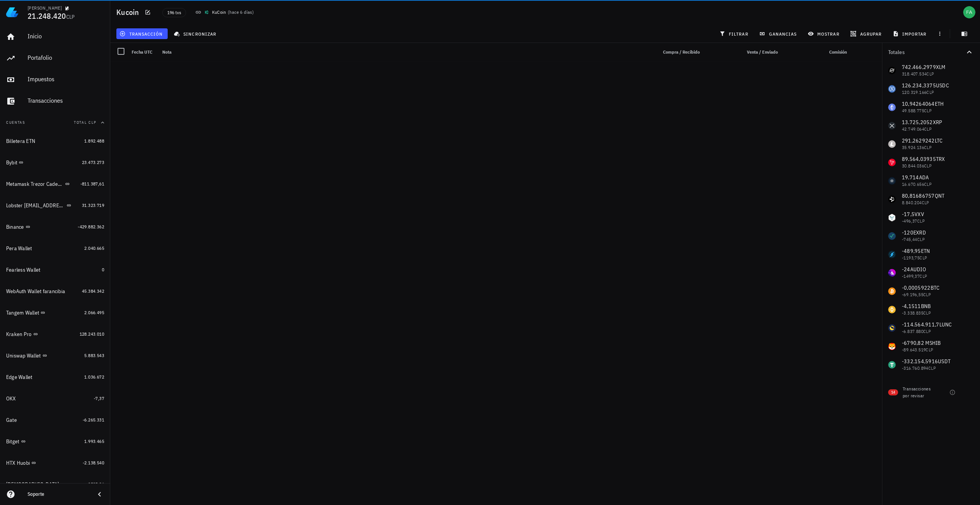 This screenshot has width=980, height=505. I want to click on span: Comisión, so click(838, 52).